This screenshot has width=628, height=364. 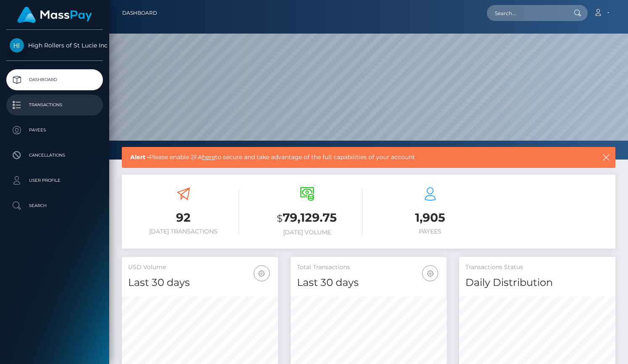 What do you see at coordinates (54, 155) in the screenshot?
I see `p: Cancellations` at bounding box center [54, 155].